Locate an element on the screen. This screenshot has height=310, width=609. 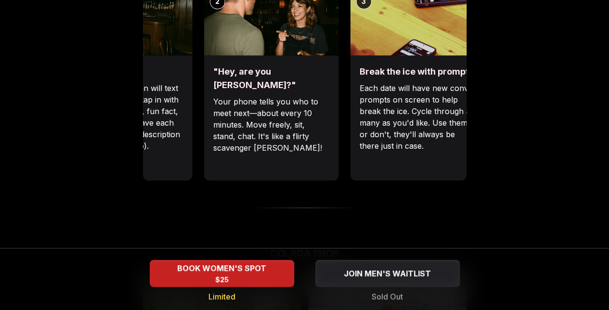
h2: Colada Shop is located at coordinates (305, 253).